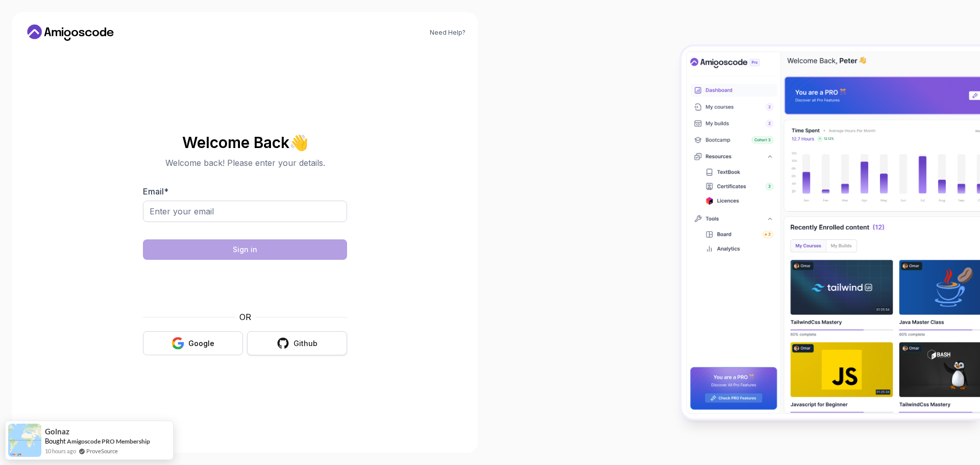 Image resolution: width=980 pixels, height=465 pixels. Describe the element at coordinates (245, 142) in the screenshot. I see `h2: Welcome Back` at that location.